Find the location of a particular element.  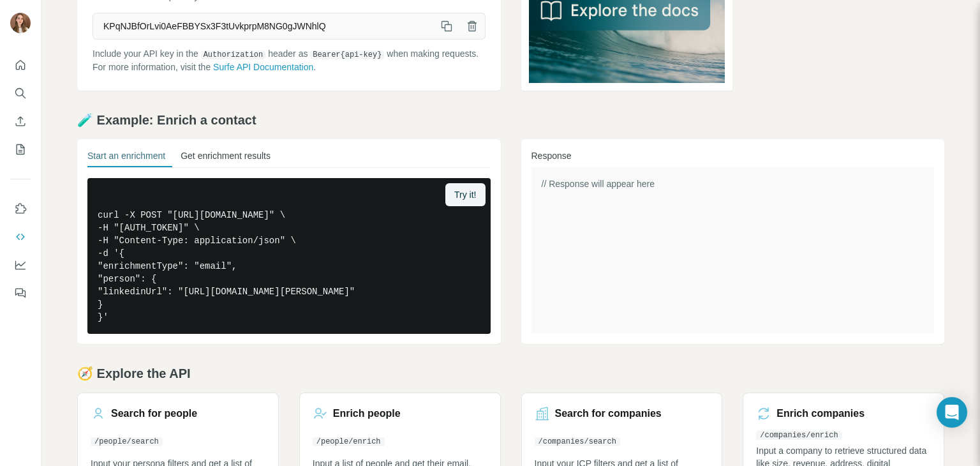

button: Quick start is located at coordinates (20, 65).